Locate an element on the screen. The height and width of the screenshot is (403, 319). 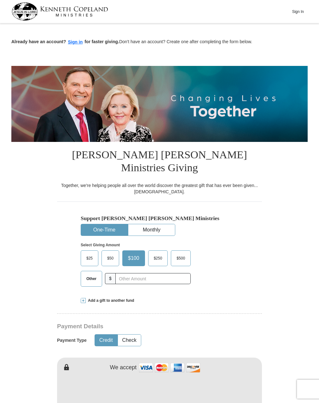
h4: We accept is located at coordinates (123, 368).